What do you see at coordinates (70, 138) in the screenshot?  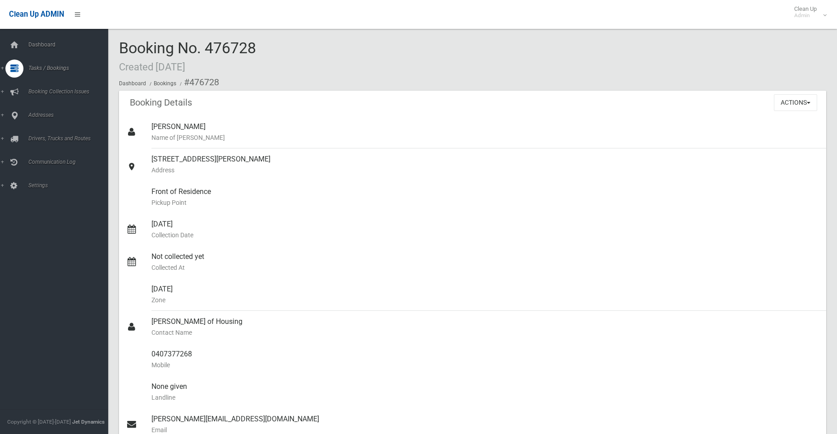 I see `span: Drivers, Trucks and Routes` at bounding box center [70, 138].